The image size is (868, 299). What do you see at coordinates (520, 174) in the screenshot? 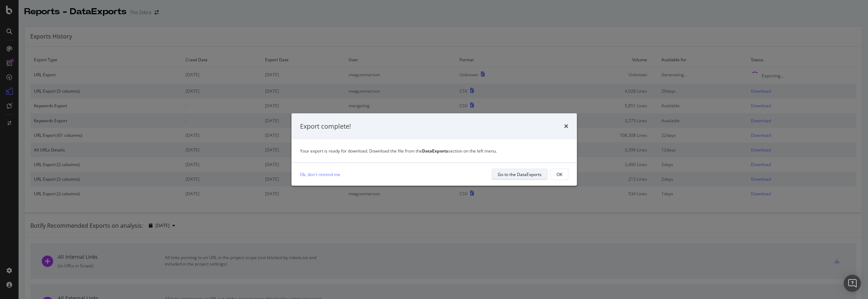
I see `button: Go to the DataExports` at bounding box center [520, 174].